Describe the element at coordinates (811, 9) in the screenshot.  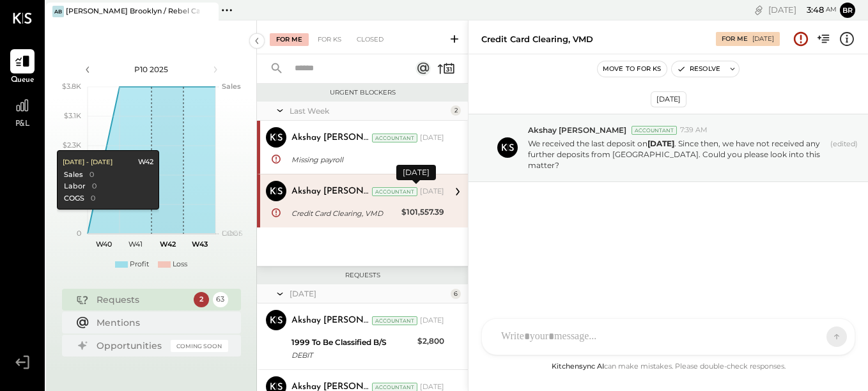
I see `span: 3 : 48` at that location.